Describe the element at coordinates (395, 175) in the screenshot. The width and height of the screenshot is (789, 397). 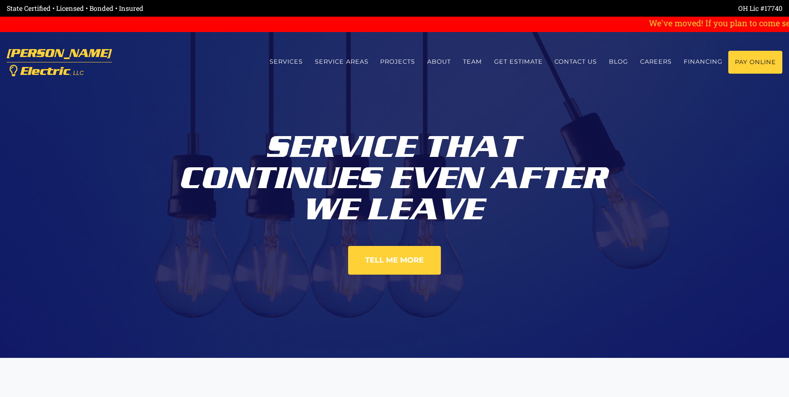
I see `div: Service That Continues Even After We Leave` at that location.